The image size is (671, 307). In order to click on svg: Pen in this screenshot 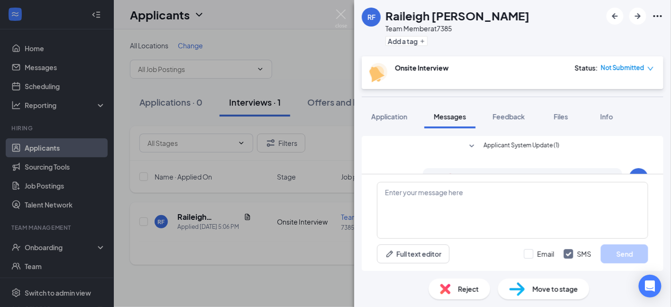, I will do `click(390, 254)`.